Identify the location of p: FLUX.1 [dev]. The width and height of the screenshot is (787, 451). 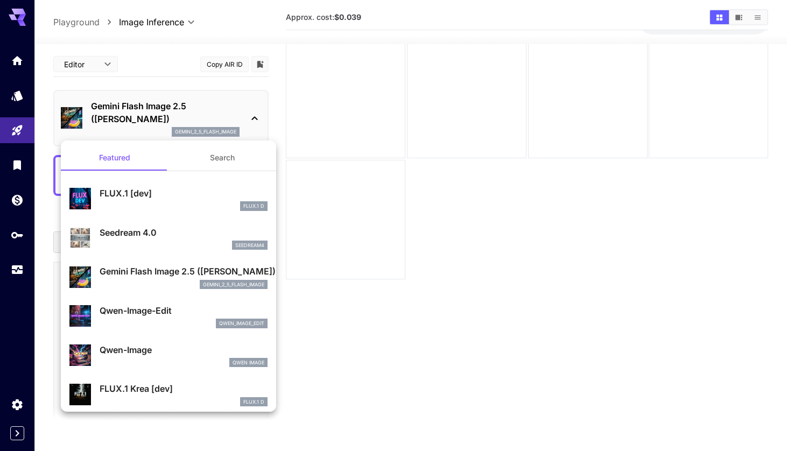
(183, 193).